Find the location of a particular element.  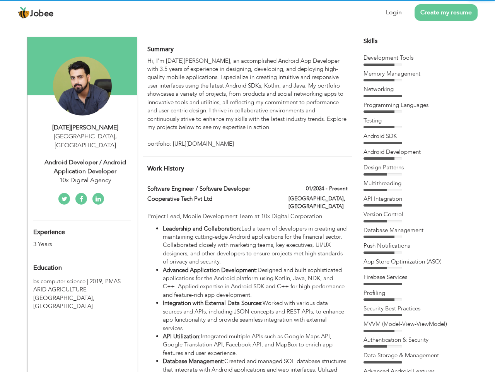

label: Cooperative Tech Pvt Ltd is located at coordinates (213, 199).